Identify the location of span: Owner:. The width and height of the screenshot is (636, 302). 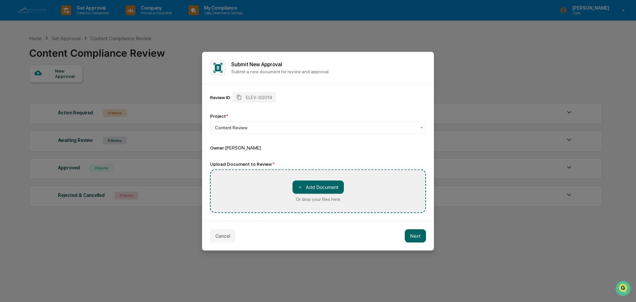
(217, 147).